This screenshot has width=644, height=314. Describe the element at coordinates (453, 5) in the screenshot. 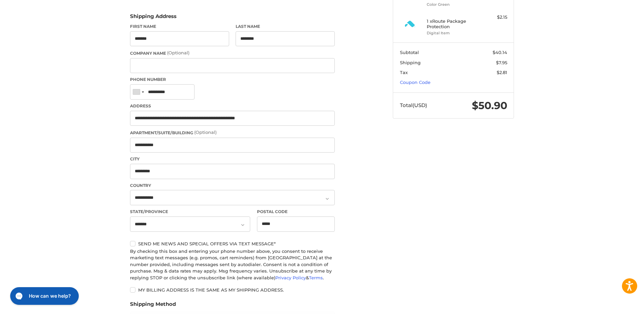

I see `li: Color Green` at that location.